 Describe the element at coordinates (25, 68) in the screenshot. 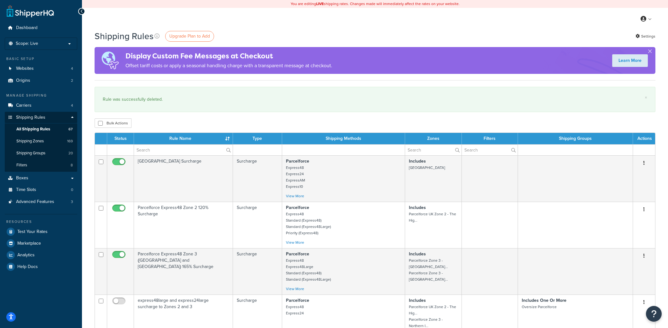

I see `span: Websites` at that location.